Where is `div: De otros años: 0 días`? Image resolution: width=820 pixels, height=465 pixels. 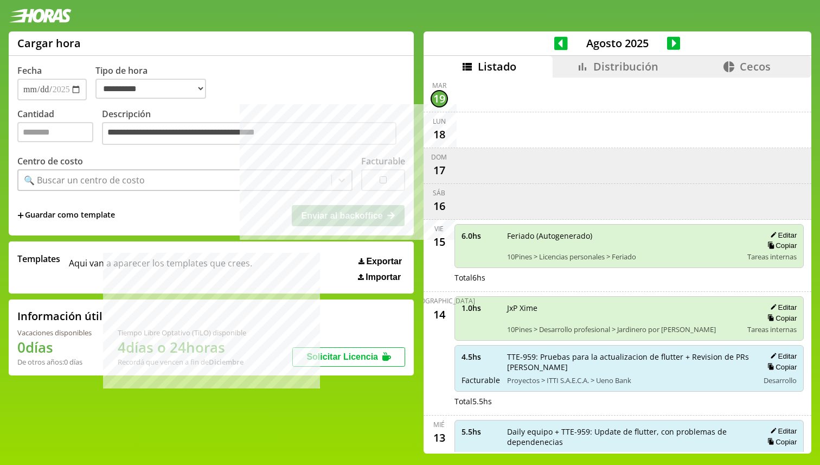 div: De otros años: 0 días is located at coordinates (54, 362).